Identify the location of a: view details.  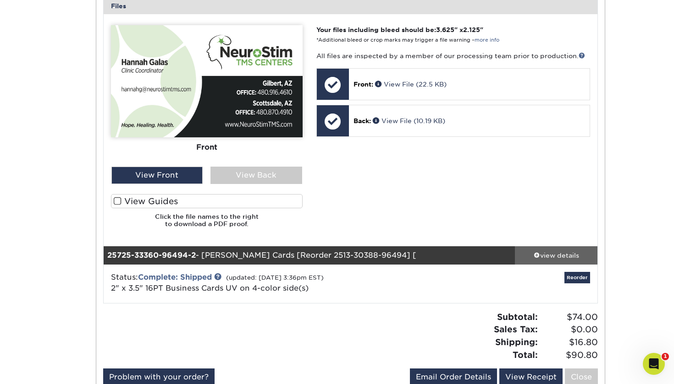
(556, 256).